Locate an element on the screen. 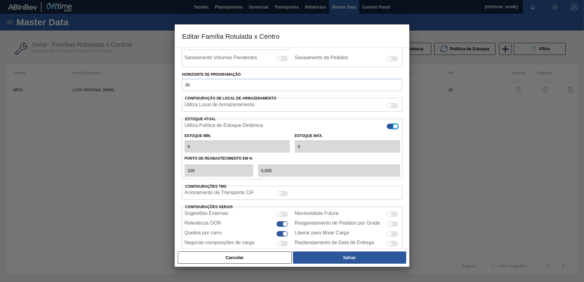  label: Acionamento de Transporte CIF is located at coordinates (219, 194).